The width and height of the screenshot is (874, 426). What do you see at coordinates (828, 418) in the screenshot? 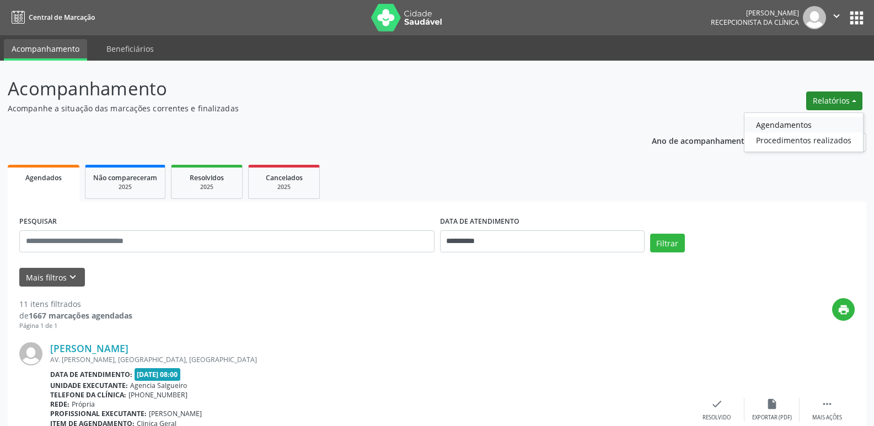
I see `div: Mais ações` at bounding box center [828, 418].